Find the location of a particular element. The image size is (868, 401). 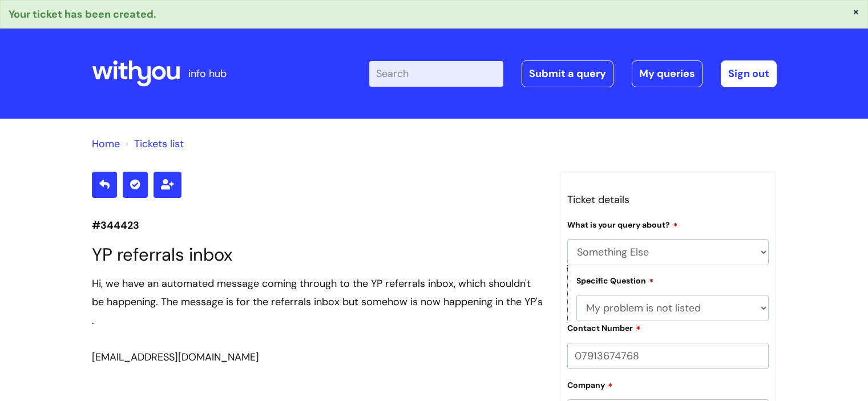

a: Submit a query is located at coordinates (567, 73).